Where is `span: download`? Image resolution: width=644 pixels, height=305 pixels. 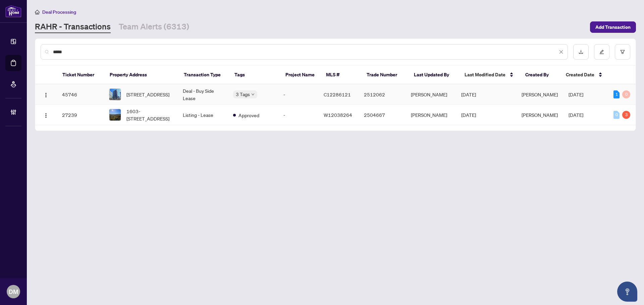
span: download is located at coordinates (581, 52).